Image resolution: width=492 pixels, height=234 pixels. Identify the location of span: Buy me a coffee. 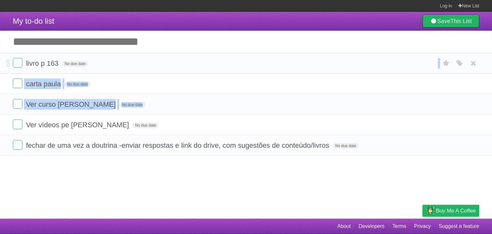
(456, 210).